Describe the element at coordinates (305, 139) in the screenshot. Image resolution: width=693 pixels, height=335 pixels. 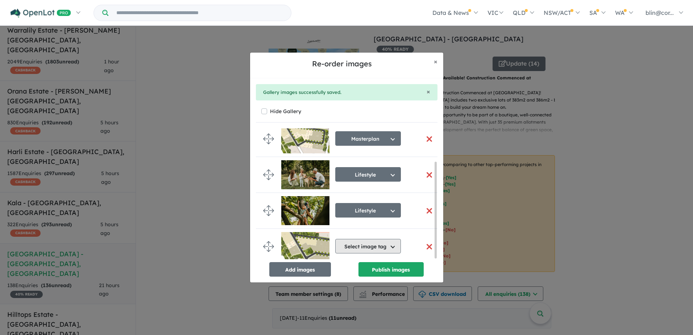
I see `img: Littlehampton%20Estate%20-%20Hampton%20Park___1751004775.png` at that location.